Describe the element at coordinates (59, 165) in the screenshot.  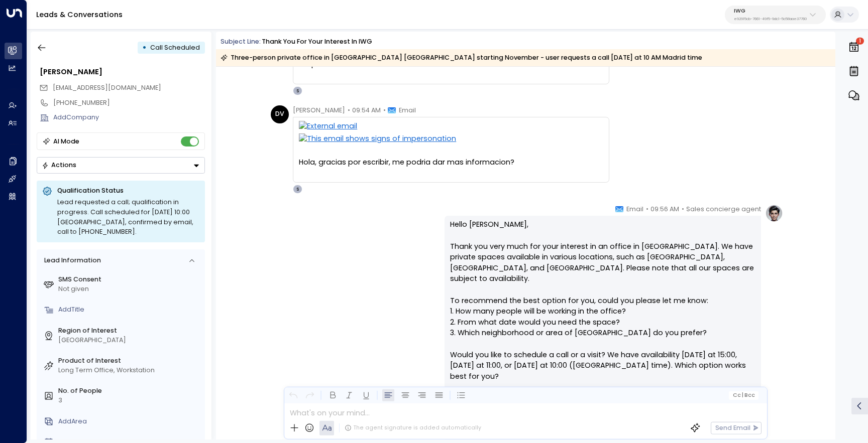
I see `div: Actions` at that location.